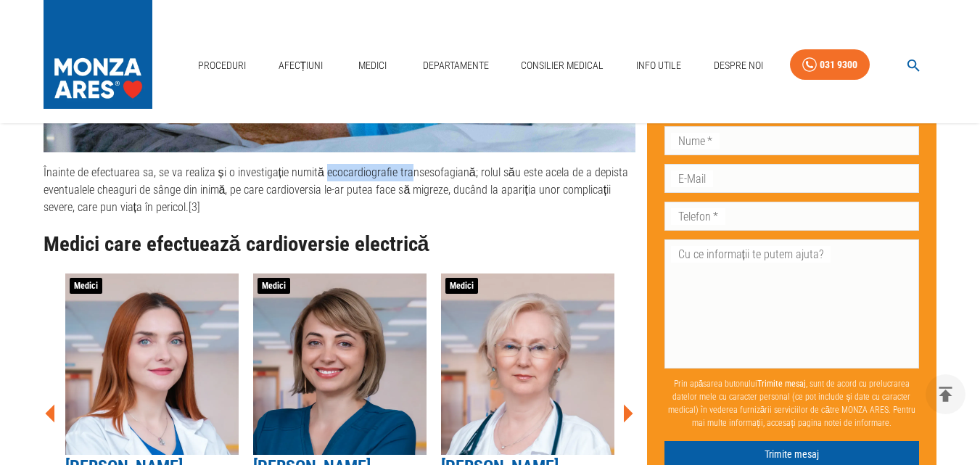  Describe the element at coordinates (373, 65) in the screenshot. I see `a: Medici` at that location.